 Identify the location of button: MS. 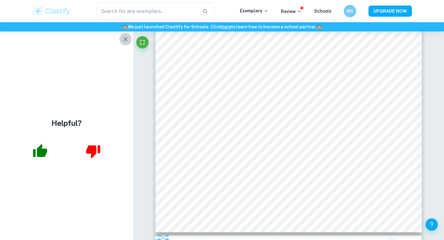
(350, 11).